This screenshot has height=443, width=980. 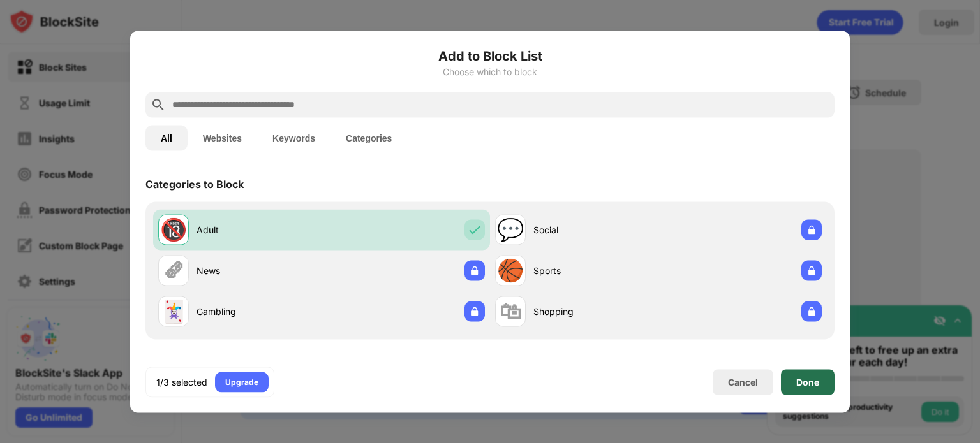 What do you see at coordinates (182, 382) in the screenshot?
I see `div: 1/3 selected` at bounding box center [182, 382].